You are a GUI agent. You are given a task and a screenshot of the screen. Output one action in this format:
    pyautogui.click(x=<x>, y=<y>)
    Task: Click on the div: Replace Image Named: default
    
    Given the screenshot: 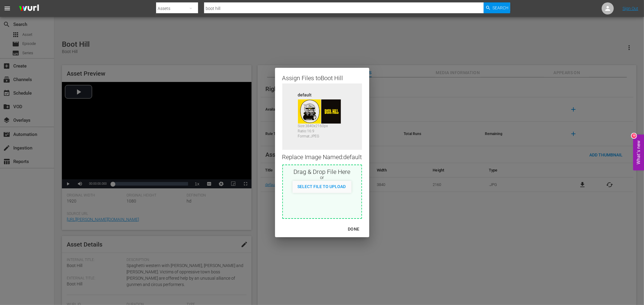 What is the action you would take?
    pyautogui.click(x=322, y=157)
    